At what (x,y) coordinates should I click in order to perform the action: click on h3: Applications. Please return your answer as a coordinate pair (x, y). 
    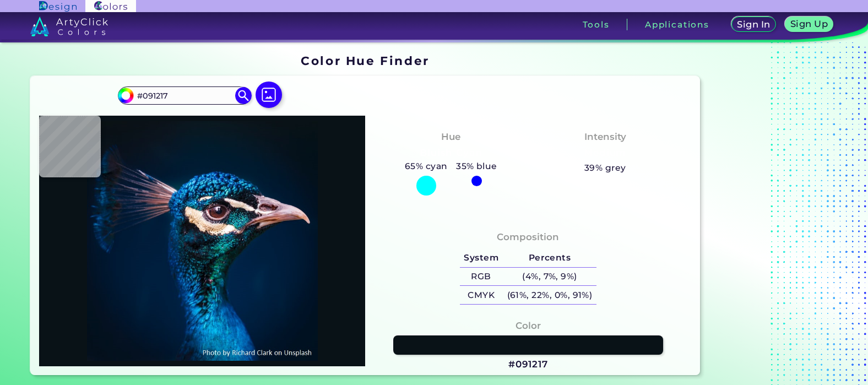
    Looking at the image, I should click on (677, 24).